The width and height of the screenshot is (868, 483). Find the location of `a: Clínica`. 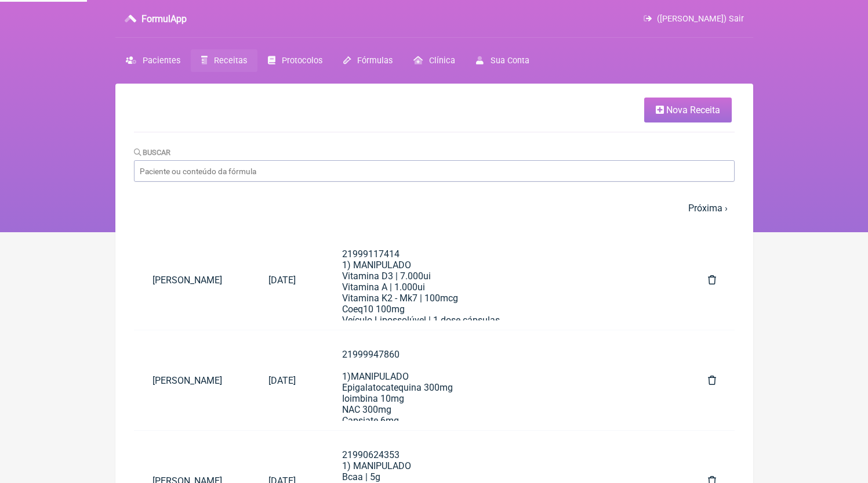

a: Clínica is located at coordinates (434, 60).